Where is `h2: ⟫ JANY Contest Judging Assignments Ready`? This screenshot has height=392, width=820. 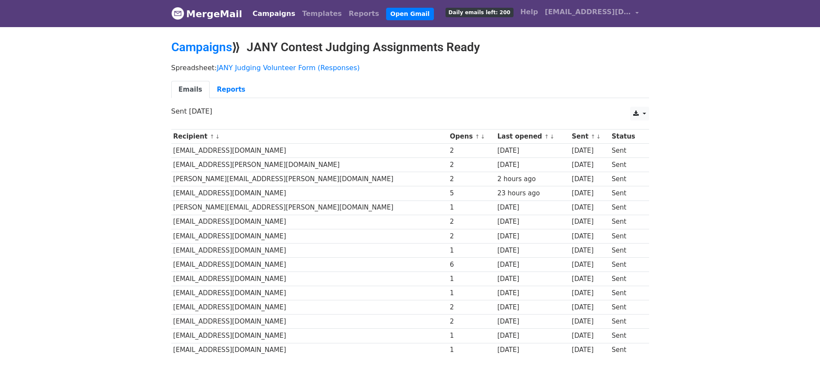
h2: ⟫ JANY Contest Judging Assignments Ready is located at coordinates (410, 47).